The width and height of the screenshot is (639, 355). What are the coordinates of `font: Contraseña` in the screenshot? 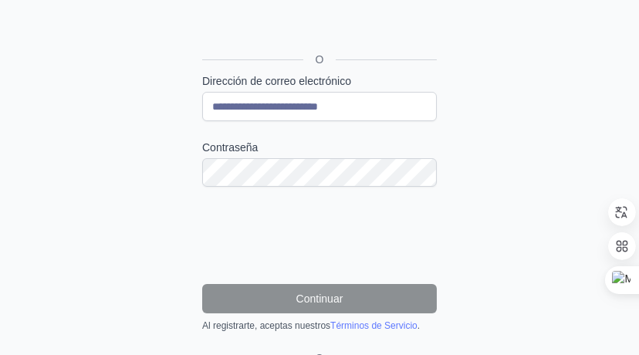 It's located at (230, 147).